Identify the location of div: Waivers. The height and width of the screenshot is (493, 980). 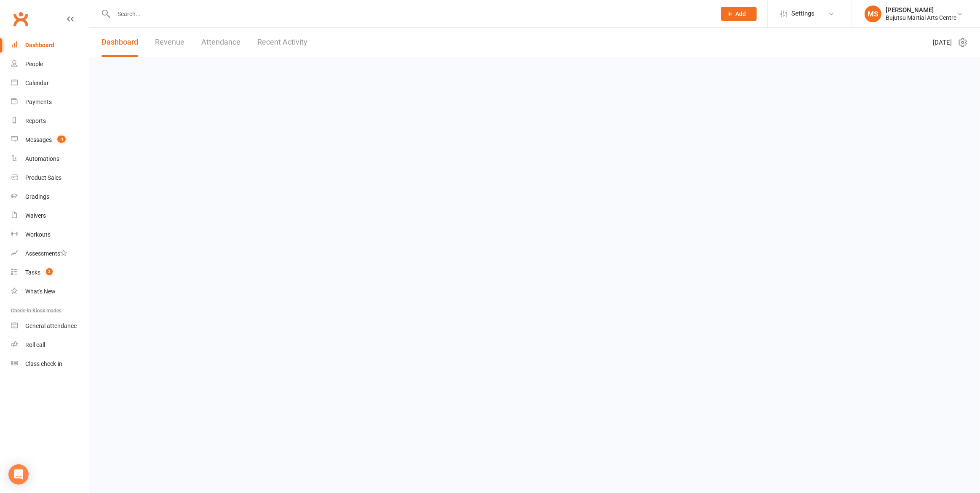
(36, 215).